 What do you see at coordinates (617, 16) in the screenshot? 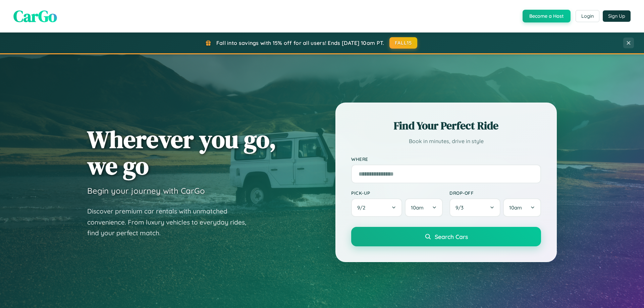
I see `button: Sign Up` at bounding box center [617, 16].